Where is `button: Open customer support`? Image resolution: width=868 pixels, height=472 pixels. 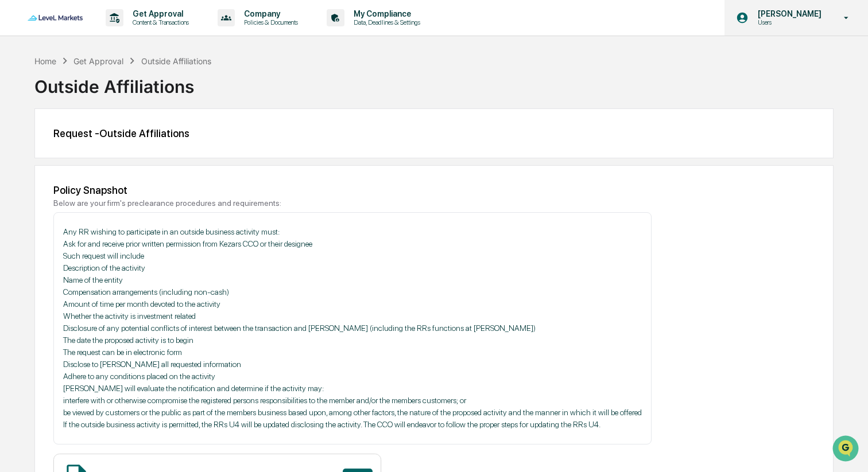
button: Open customer support is located at coordinates (14, 14).